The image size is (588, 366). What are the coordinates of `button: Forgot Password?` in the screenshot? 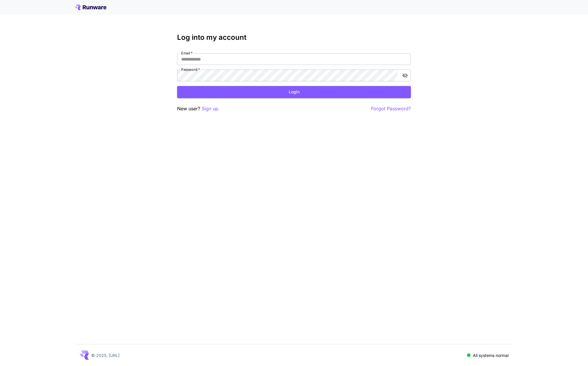 It's located at (391, 108).